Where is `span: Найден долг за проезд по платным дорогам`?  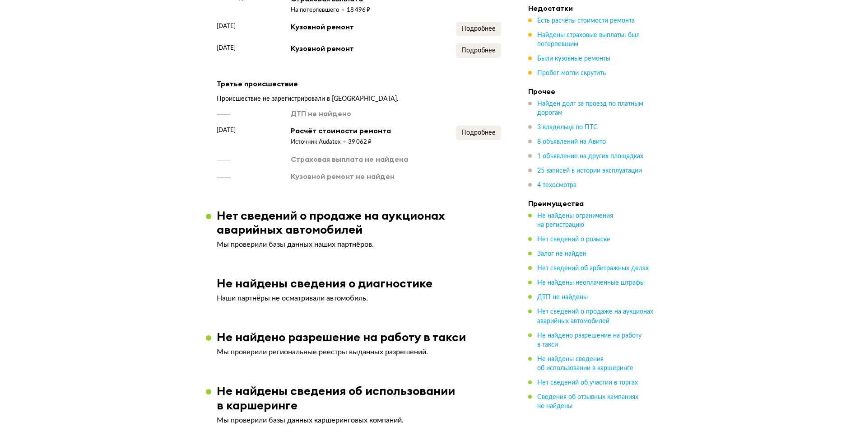
span: Найден долг за проезд по платным дорогам is located at coordinates (590, 108).